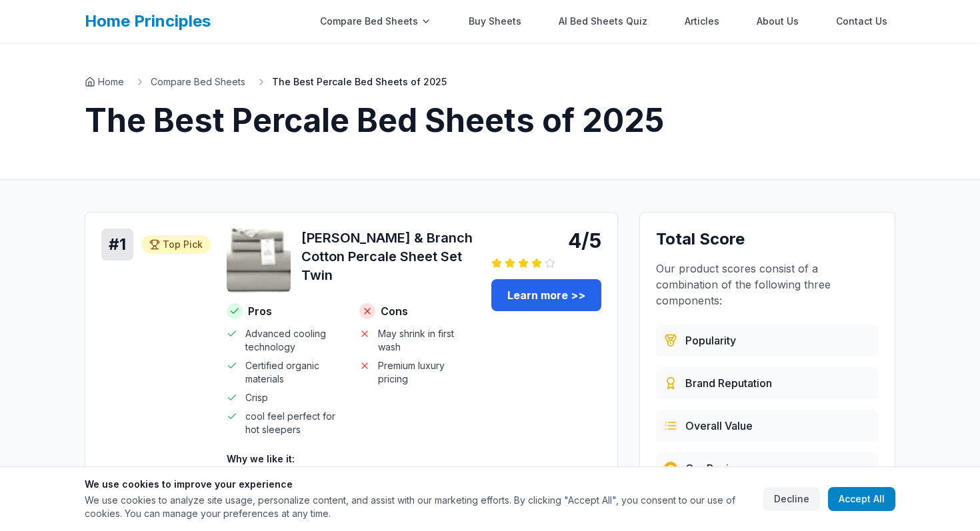 The image size is (980, 531). I want to click on button: Accept All, so click(861, 499).